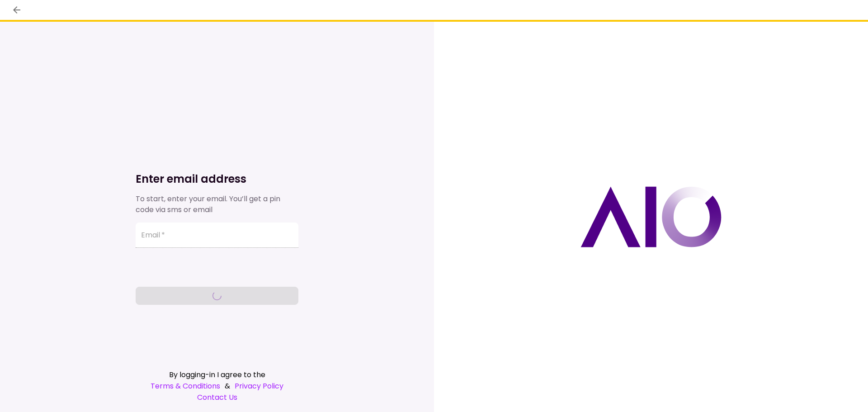 Image resolution: width=868 pixels, height=412 pixels. What do you see at coordinates (217, 179) in the screenshot?
I see `h1: Enter email address` at bounding box center [217, 179].